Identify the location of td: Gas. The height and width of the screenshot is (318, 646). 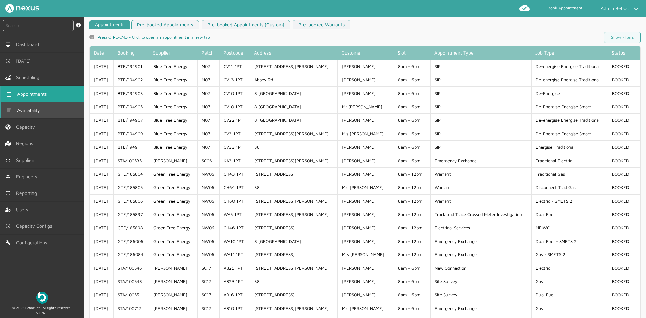
(569, 308).